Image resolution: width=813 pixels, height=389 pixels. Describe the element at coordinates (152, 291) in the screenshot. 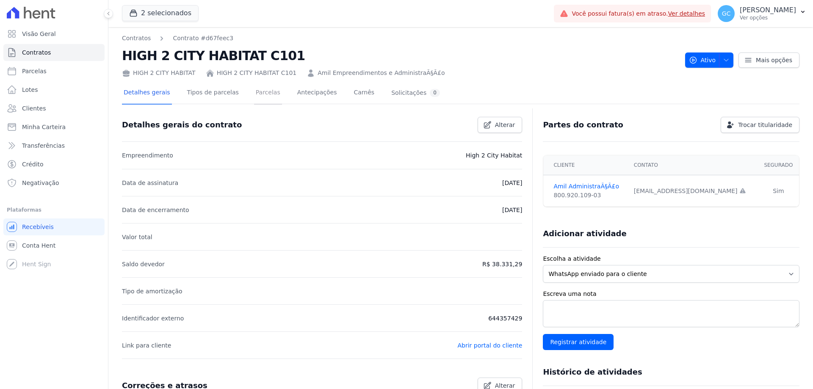

I see `p: Tipo de amortização` at that location.